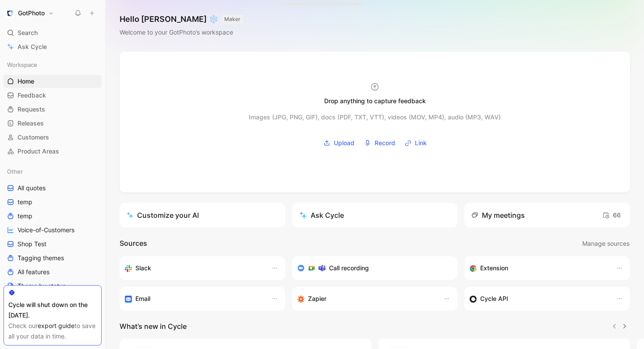 This screenshot has width=644, height=349. I want to click on span: Home, so click(26, 81).